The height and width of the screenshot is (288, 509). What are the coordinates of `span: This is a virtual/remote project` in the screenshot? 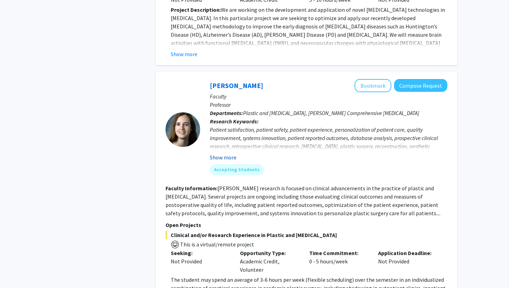 It's located at (217, 244).